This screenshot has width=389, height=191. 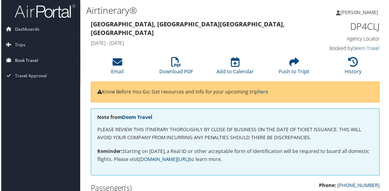 I want to click on span: Travel Approval, so click(x=30, y=76).